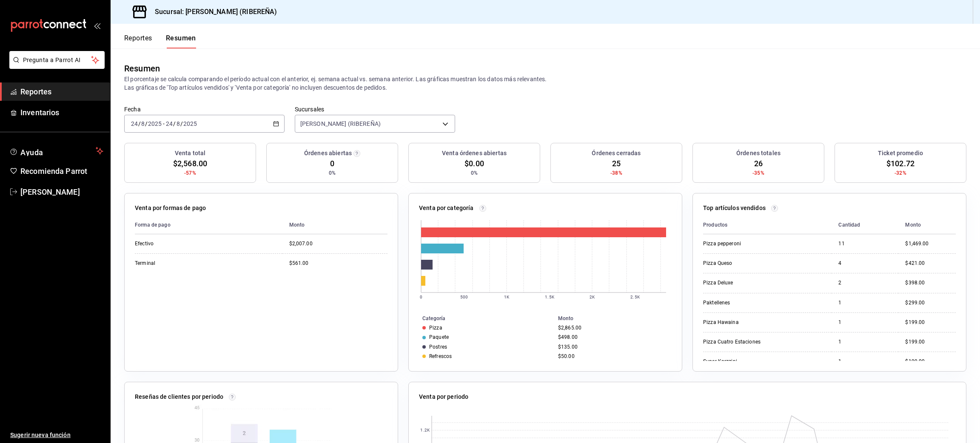 Image resolution: width=980 pixels, height=443 pixels. Describe the element at coordinates (160, 42) in the screenshot. I see `div: navigation tabs` at that location.